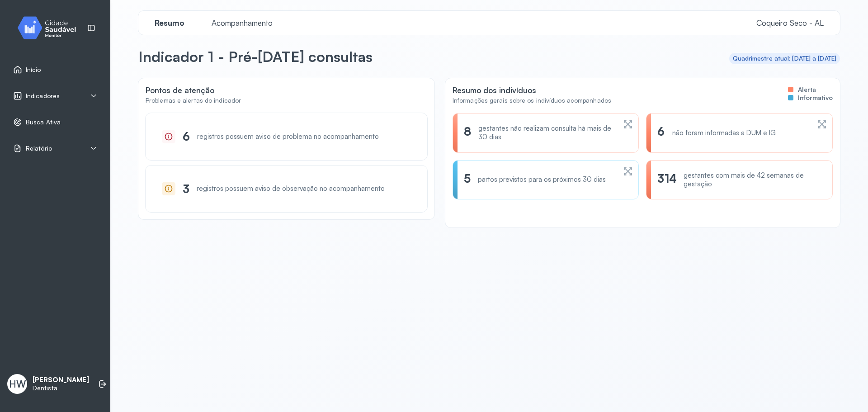  Describe the element at coordinates (547, 133) in the screenshot. I see `div: gestantes não realizam consulta há mais de 30 dias` at that location.